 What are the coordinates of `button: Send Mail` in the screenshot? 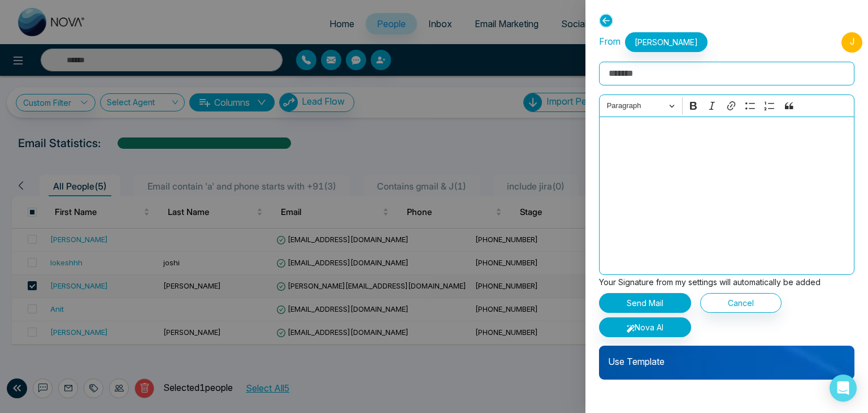 It's located at (645, 303).